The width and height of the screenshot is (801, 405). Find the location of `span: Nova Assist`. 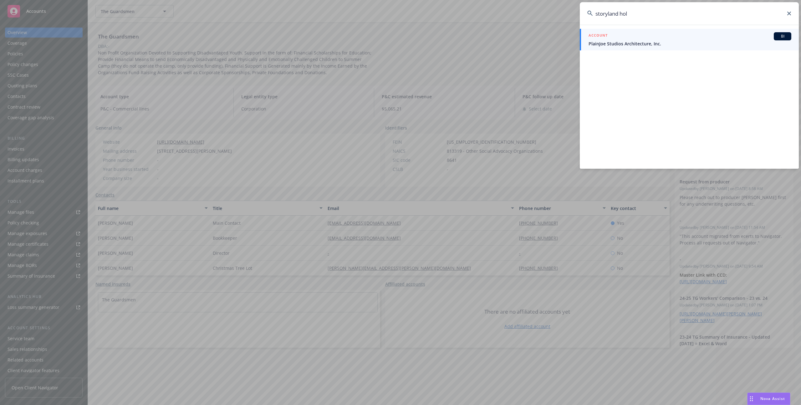

span: Nova Assist is located at coordinates (773, 398).